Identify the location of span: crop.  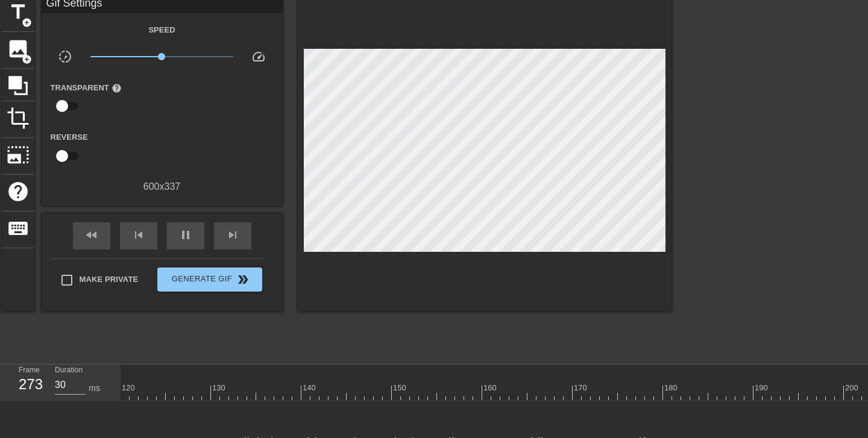
(18, 118).